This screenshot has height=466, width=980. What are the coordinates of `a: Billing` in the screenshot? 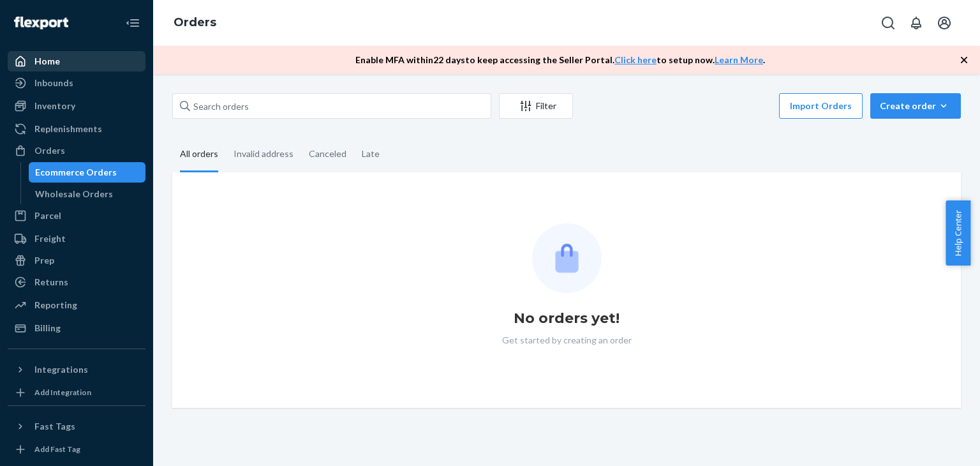 It's located at (76, 328).